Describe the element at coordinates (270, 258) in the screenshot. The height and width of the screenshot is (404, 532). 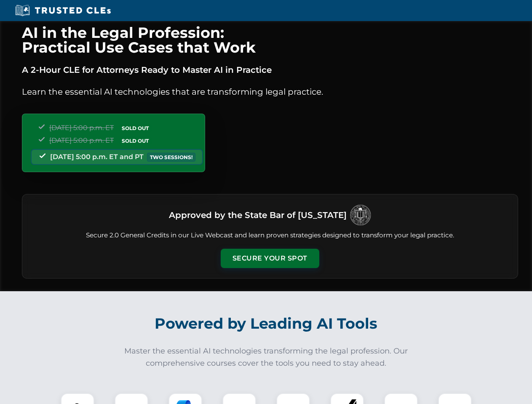
I see `button: Secure Your Spot` at that location.